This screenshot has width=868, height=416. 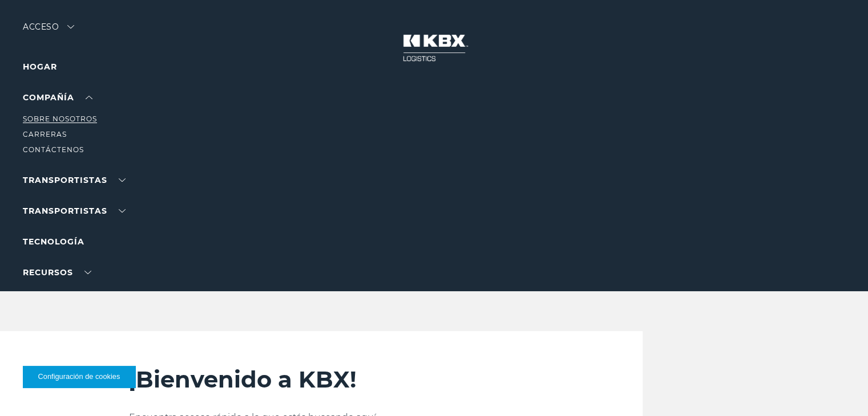 I want to click on font: Sobre nosotros, so click(x=60, y=119).